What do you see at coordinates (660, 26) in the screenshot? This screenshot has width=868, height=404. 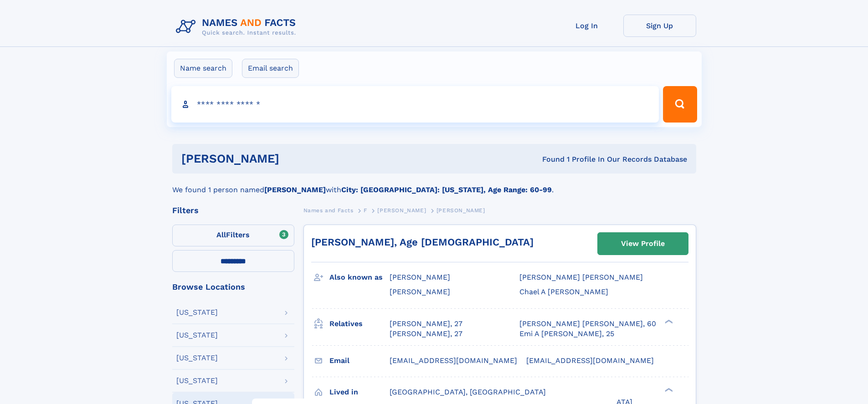 I see `a: Sign Up` at bounding box center [660, 26].